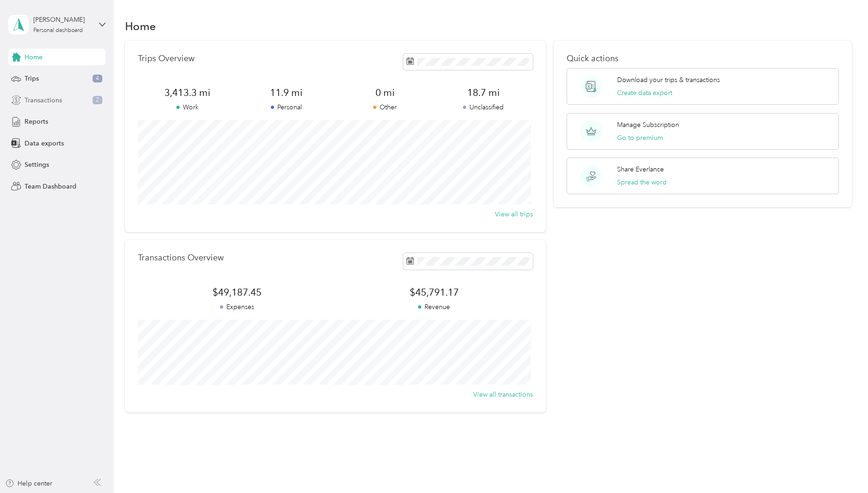 The width and height of the screenshot is (868, 493). Describe the element at coordinates (483, 93) in the screenshot. I see `span: 18.7 mi` at that location.